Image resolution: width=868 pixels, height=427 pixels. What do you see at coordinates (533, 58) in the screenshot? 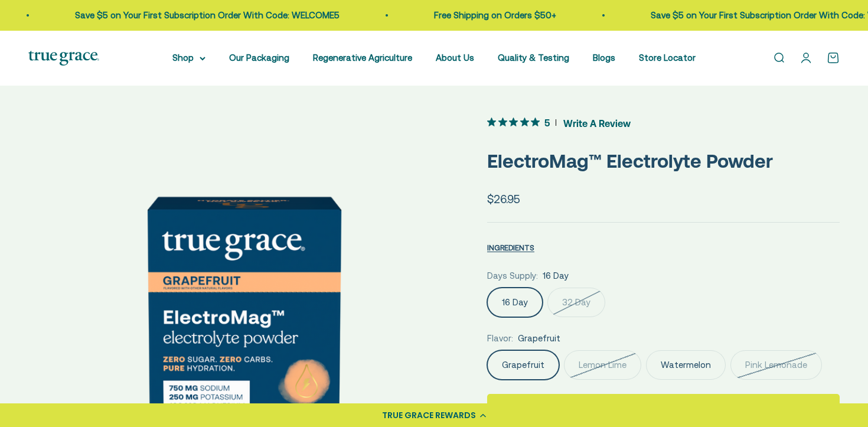
I see `a: Quality & Testing` at bounding box center [533, 58].